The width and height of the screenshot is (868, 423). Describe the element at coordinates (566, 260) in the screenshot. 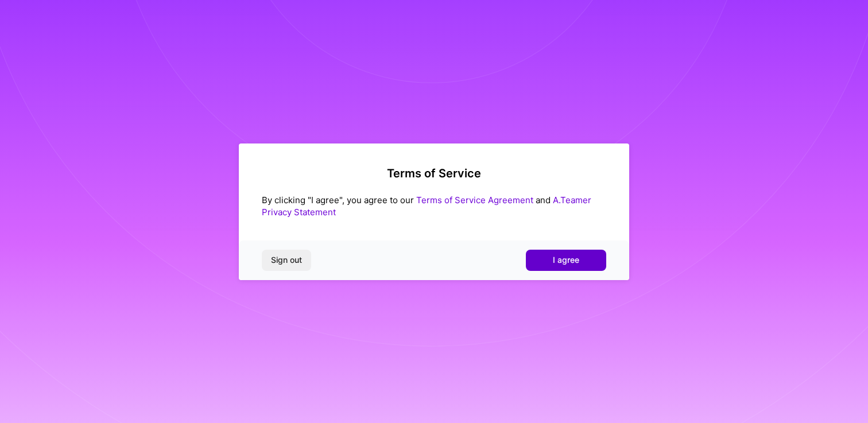

I see `span: I agree` at that location.